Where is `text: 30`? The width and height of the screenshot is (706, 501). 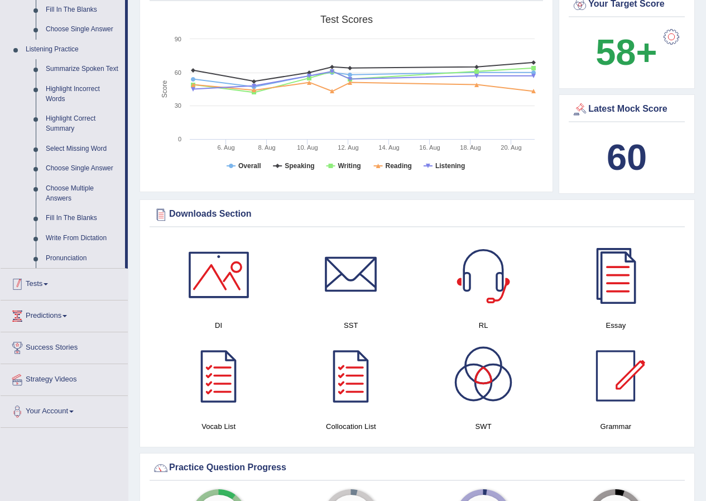
text: 30 is located at coordinates (178, 106).